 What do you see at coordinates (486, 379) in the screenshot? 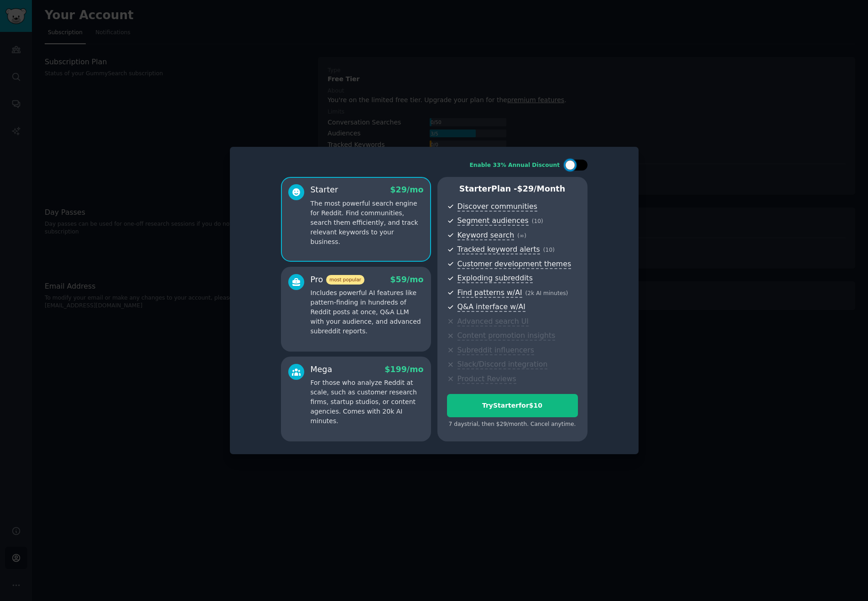
I see `span: Product Reviews` at bounding box center [486, 379].